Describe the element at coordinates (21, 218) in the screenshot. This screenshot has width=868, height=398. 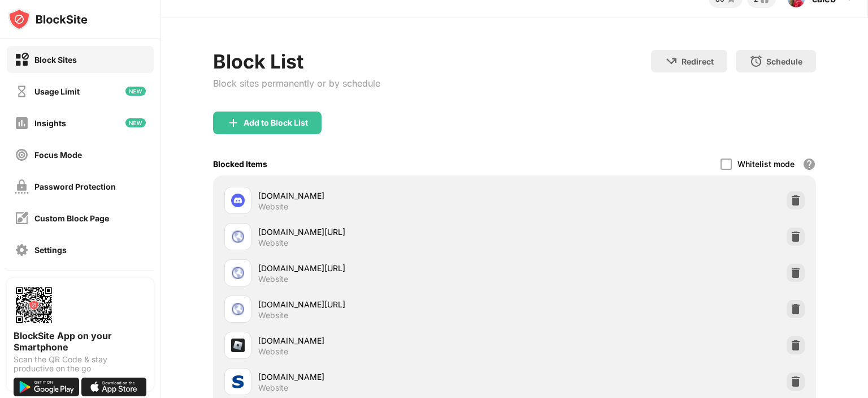
I see `img: customize-block-page-off.svg` at that location.